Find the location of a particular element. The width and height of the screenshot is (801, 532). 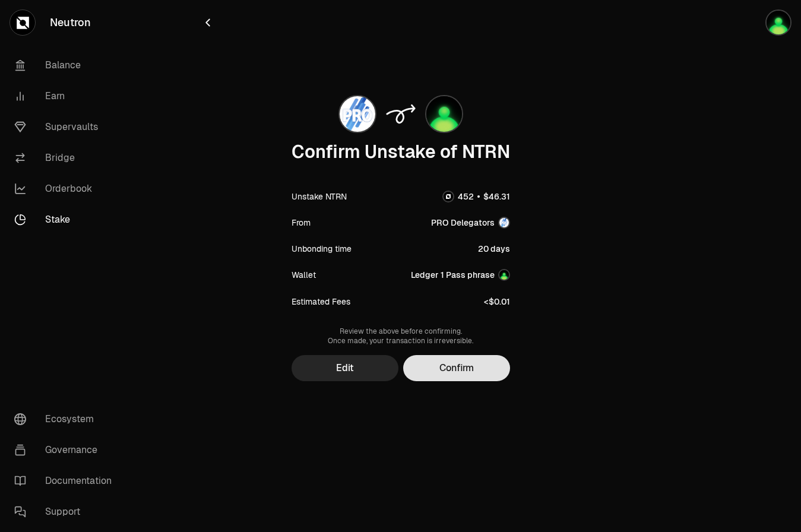

a: Orderbook is located at coordinates (67, 189).